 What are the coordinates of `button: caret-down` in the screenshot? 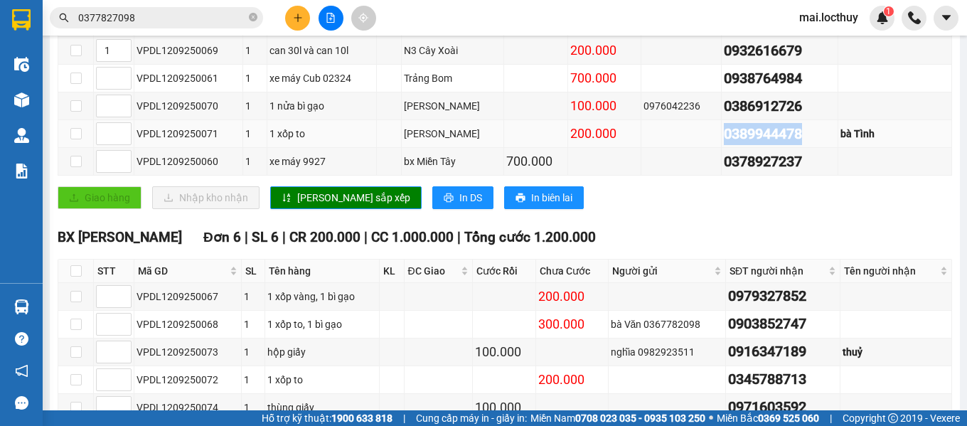 It's located at (945, 18).